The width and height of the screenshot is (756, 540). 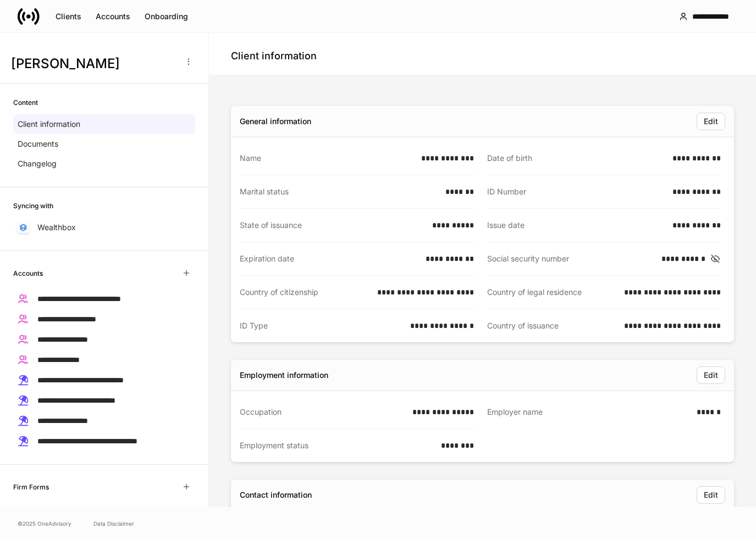 I want to click on div: Clients, so click(x=68, y=17).